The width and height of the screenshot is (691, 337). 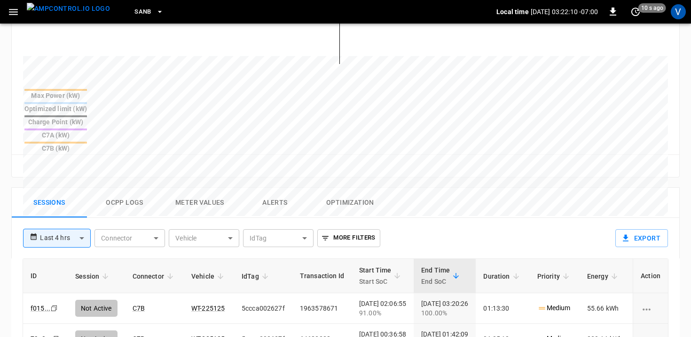 What do you see at coordinates (375, 276) in the screenshot?
I see `div: Start Time` at bounding box center [375, 276].